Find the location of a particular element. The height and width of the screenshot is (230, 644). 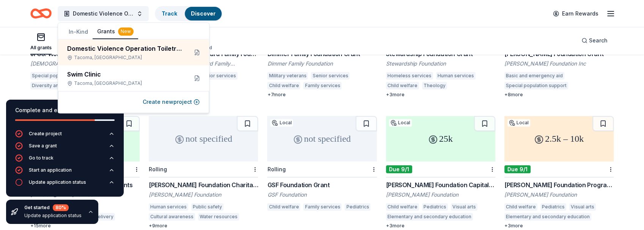

div: Public safety is located at coordinates (207, 207).